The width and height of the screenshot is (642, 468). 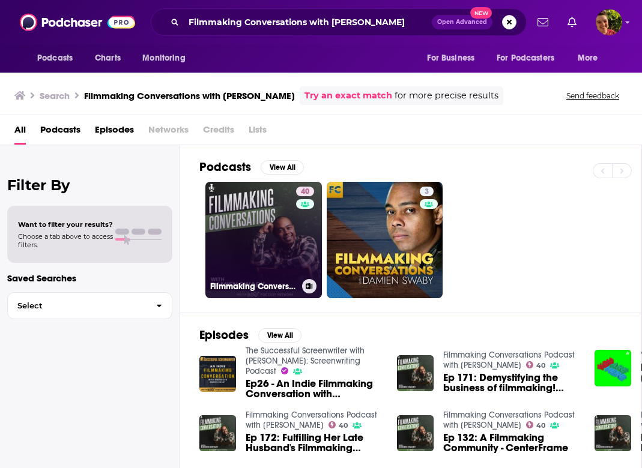 I want to click on span: Episodes, so click(x=114, y=132).